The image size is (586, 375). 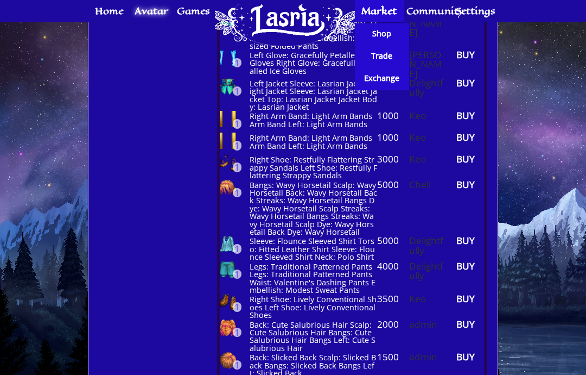 I want to click on td: 4000, so click(x=393, y=277).